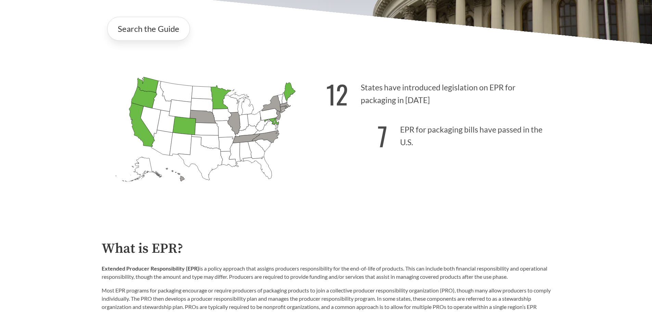  What do you see at coordinates (326, 272) in the screenshot?
I see `p: is a policy approach that assigns producers responsibility for the end-of-life of products. This ...` at bounding box center [326, 272].